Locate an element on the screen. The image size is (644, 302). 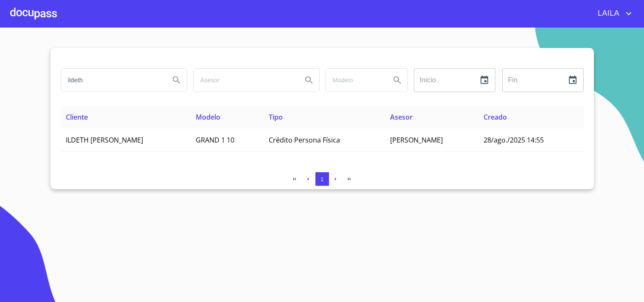
span: 28/ago./2025 14:55 is located at coordinates (514, 140).